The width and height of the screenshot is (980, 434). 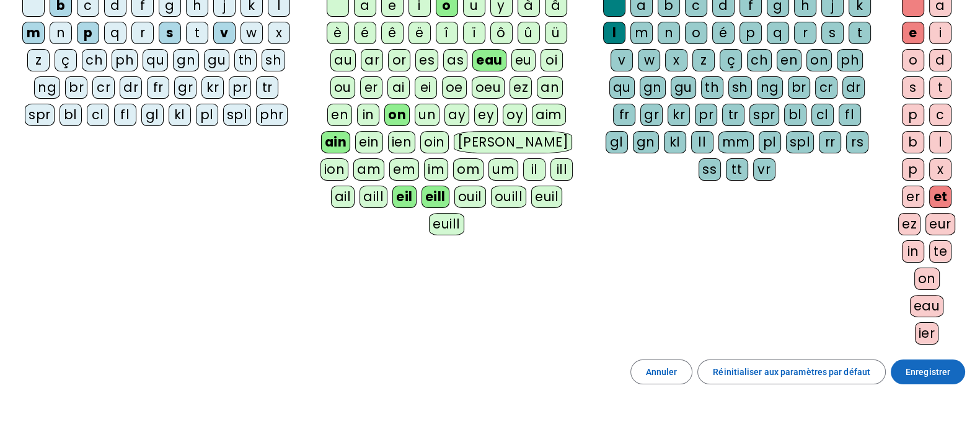 What do you see at coordinates (523, 60) in the screenshot?
I see `div: eu` at bounding box center [523, 60].